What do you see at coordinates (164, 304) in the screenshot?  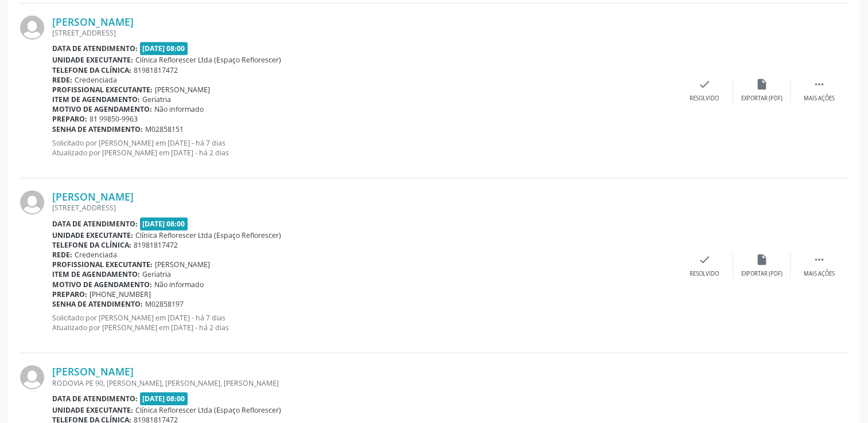 I see `span: M02858197` at bounding box center [164, 304].